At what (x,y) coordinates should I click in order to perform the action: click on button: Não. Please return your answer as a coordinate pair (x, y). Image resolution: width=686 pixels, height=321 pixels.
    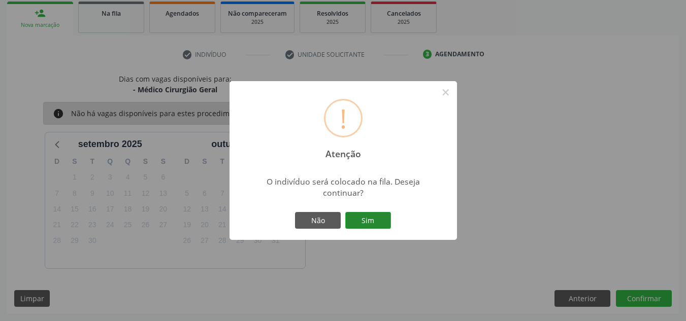
    Looking at the image, I should click on (318, 221).